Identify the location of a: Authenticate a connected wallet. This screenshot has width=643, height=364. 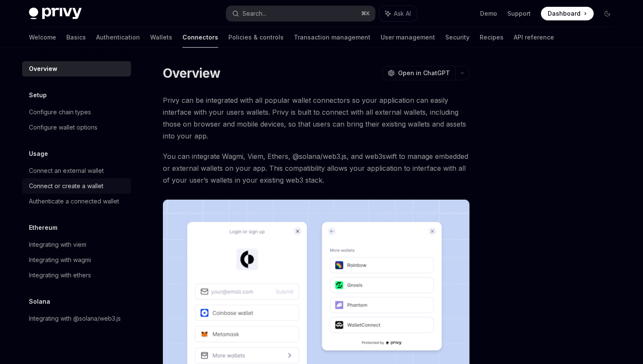
(76, 201).